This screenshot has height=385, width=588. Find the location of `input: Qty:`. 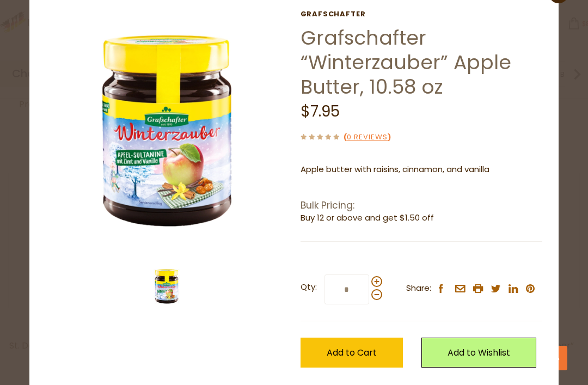

input: Qty: is located at coordinates (347, 289).